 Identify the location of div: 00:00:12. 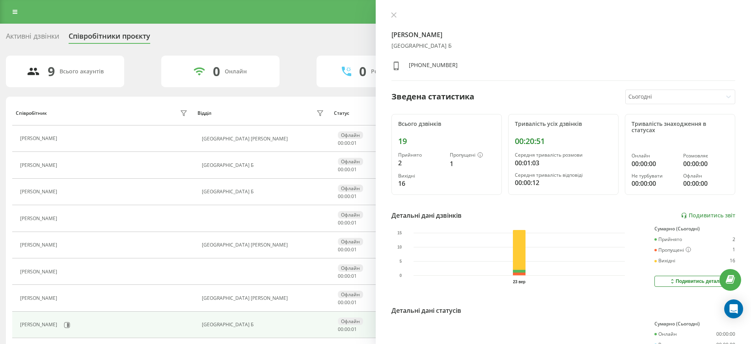
(563, 183).